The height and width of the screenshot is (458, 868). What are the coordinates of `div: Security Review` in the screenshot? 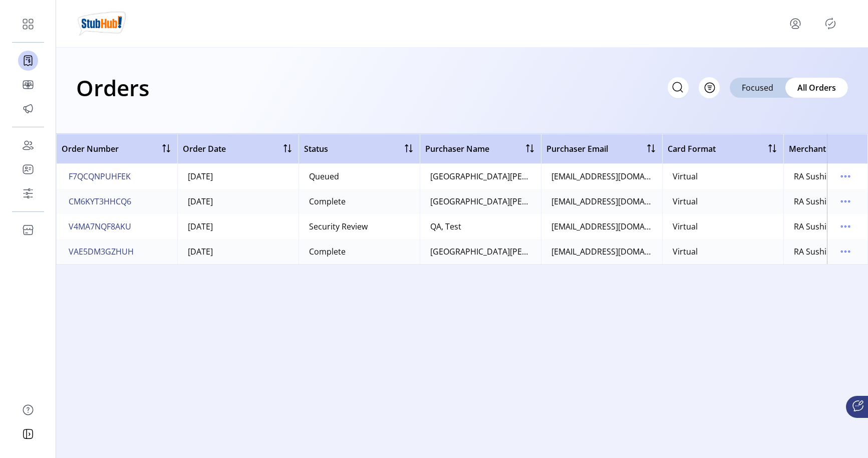 It's located at (338, 226).